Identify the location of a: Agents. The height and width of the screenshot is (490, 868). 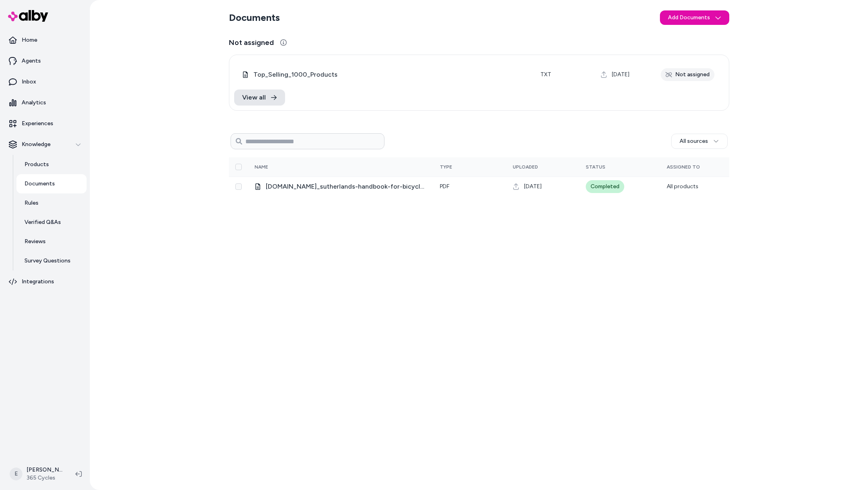
(45, 61).